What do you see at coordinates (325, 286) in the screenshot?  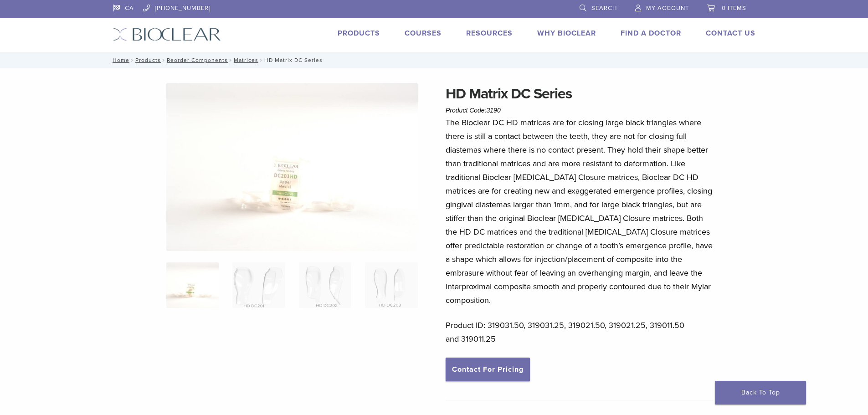 I see `img: HD Matrix DC Series - Image 3` at bounding box center [325, 286].